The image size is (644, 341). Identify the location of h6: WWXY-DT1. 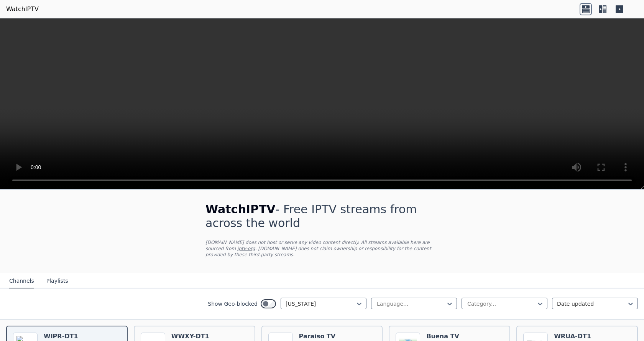
(190, 336).